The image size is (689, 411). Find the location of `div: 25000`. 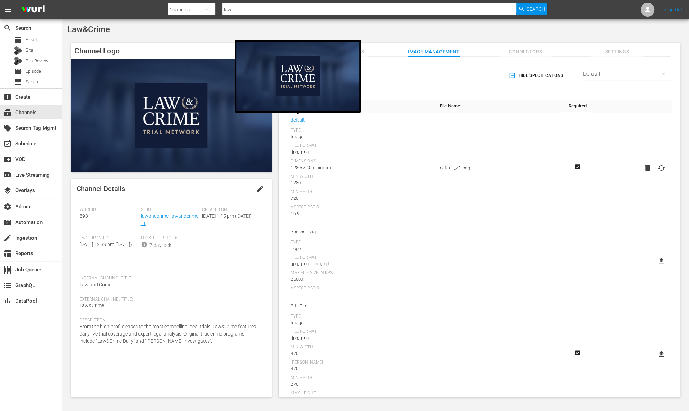

div: 25000 is located at coordinates (362, 279).